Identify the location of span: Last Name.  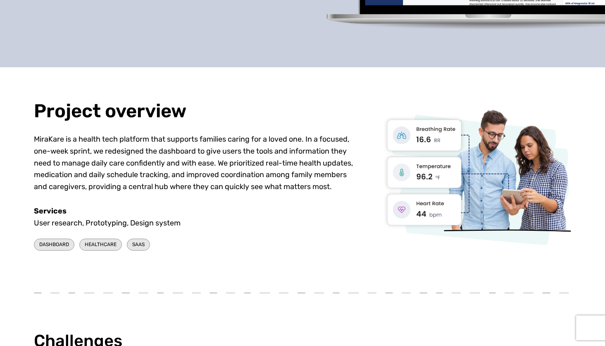
(177, 4).